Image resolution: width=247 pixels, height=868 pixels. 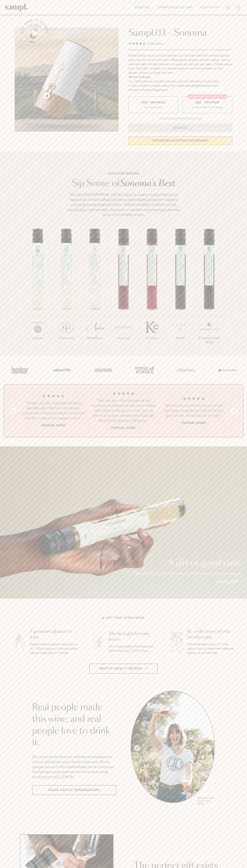 What do you see at coordinates (53, 411) in the screenshot?
I see `h3: “Sampl is my one-stop shop for all my birthday gifts! Our best friends just received their Sampl ...` at bounding box center [53, 411].